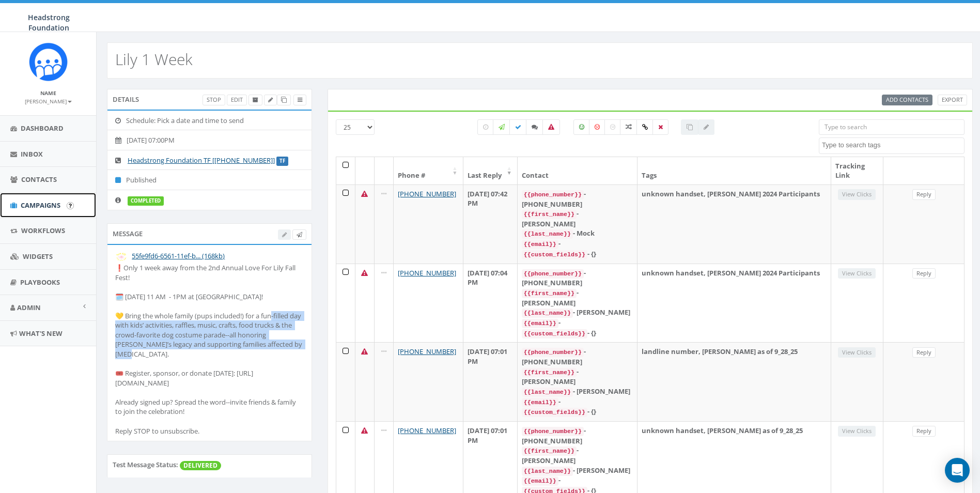 This screenshot has width=980, height=493. I want to click on label: Pending, so click(486, 127).